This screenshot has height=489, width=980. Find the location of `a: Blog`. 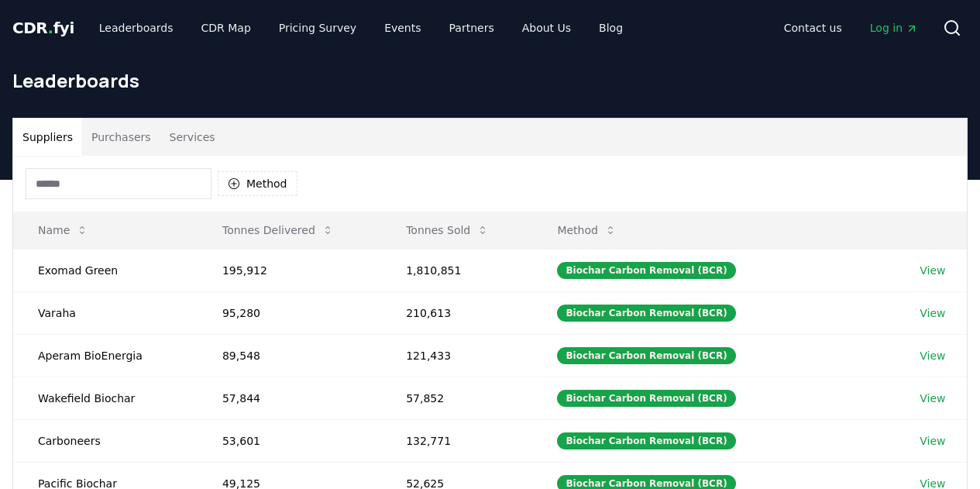

a: Blog is located at coordinates (611, 28).